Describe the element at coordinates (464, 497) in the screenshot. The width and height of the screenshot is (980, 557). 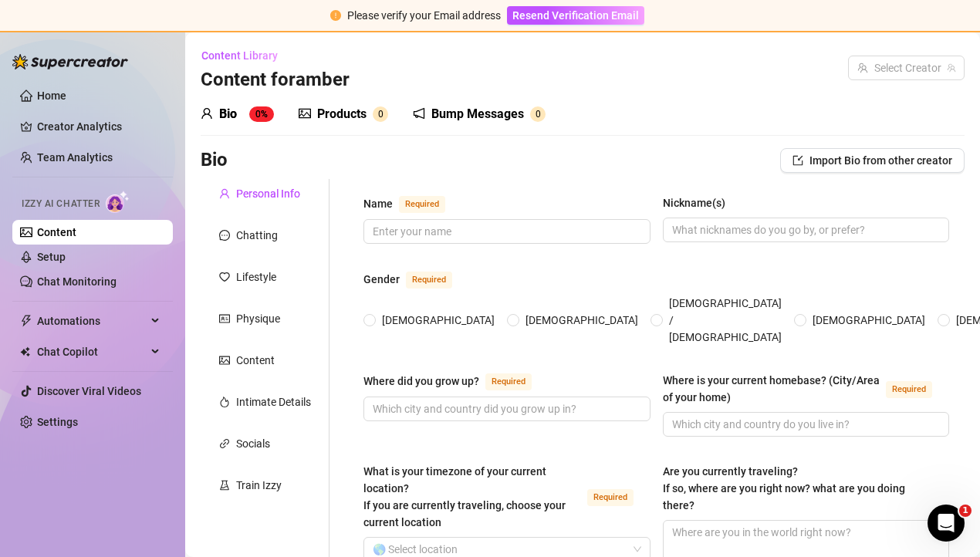
I see `span: What is your timezone of your current location? If you are currently traveling, choose your curre...` at that location.